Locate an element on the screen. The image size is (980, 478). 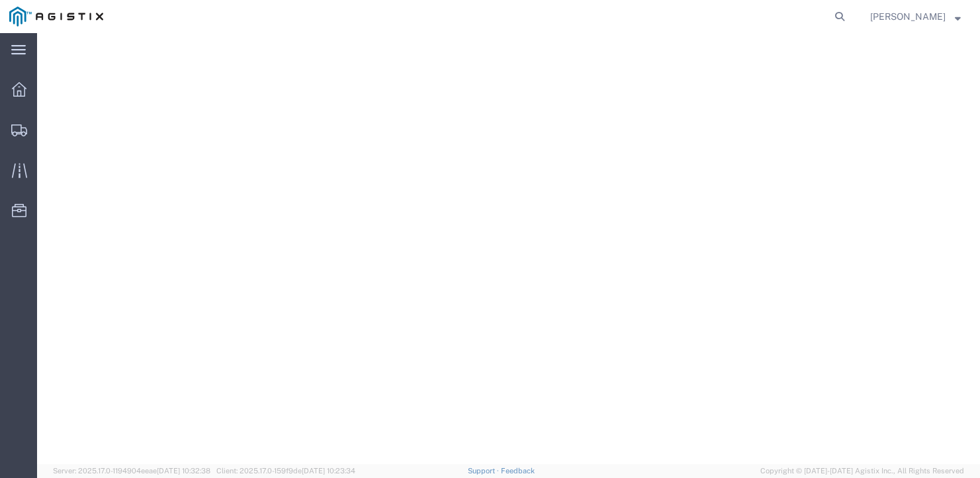
span: Server: 2025.17.0-1194904eeae is located at coordinates (132, 470).